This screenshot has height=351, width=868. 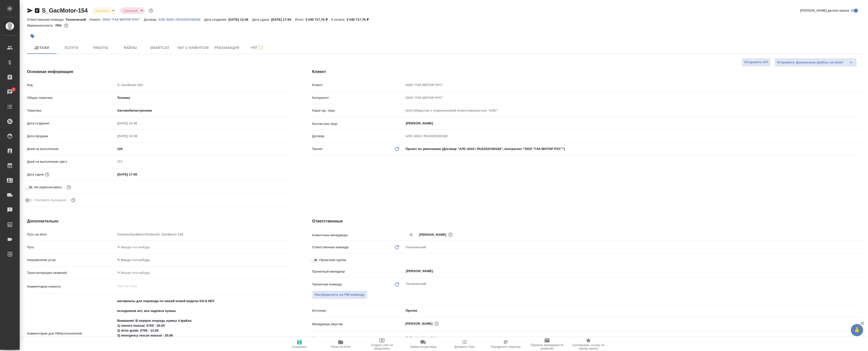 What do you see at coordinates (358, 324) in the screenshot?
I see `p: Менеджеры верстки` at bounding box center [358, 324].